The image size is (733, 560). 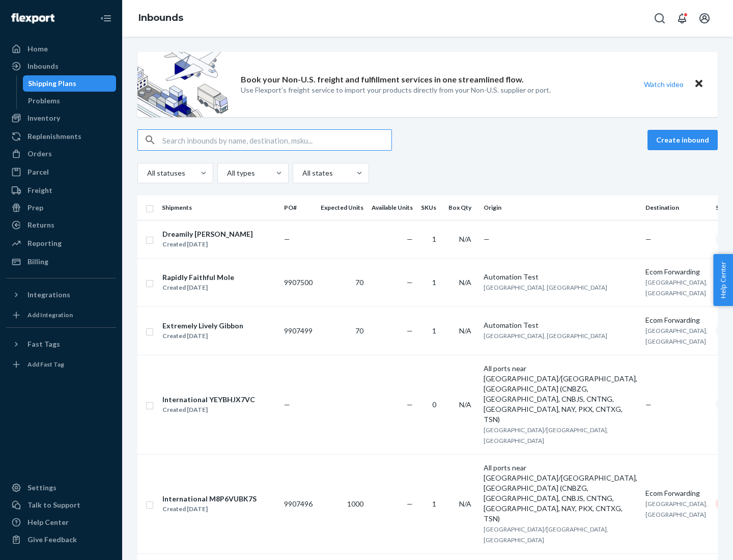 I want to click on div: Extremely Lively Gibbon, so click(x=203, y=326).